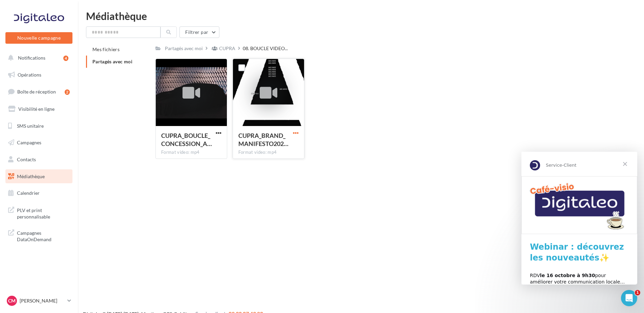 The height and width of the screenshot is (313, 644). I want to click on span: CUPRA_BRAND_MANIFESTO2025_1min17s_ST_250811, so click(263, 140).